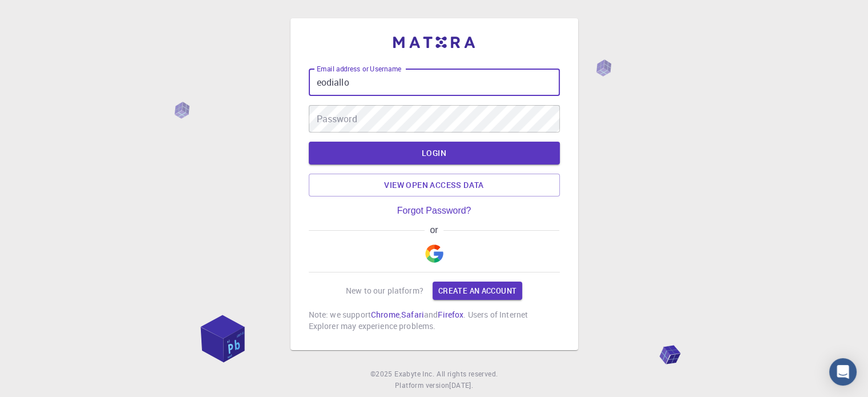 This screenshot has width=868, height=397. Describe the element at coordinates (434, 210) in the screenshot. I see `a: Forgot Password?` at that location.